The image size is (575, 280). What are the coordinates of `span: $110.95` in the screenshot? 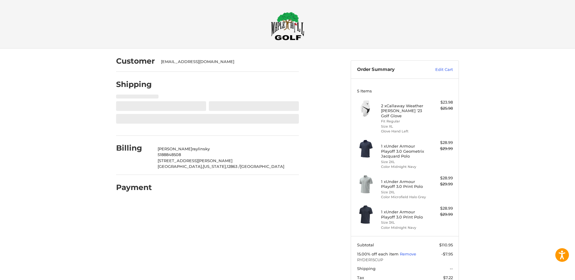 It's located at (446, 245).